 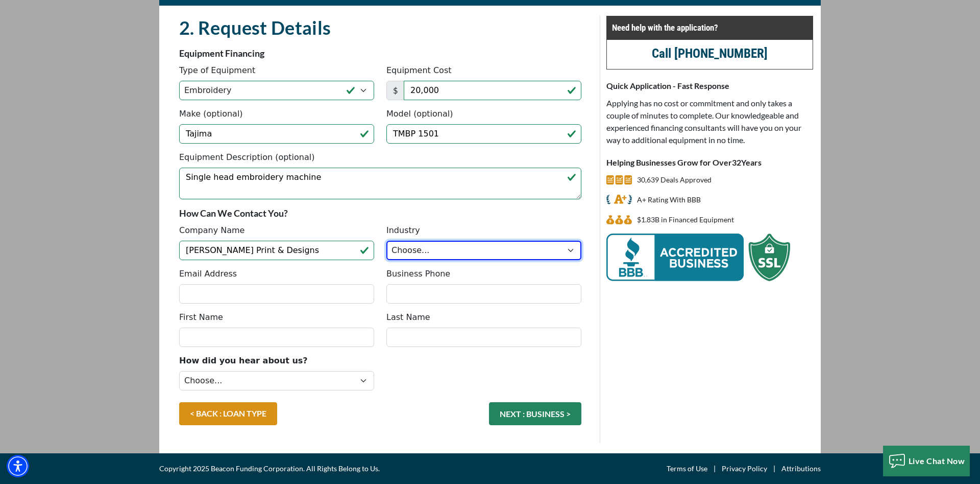 What do you see at coordinates (408, 317) in the screenshot?
I see `label: Last Name` at bounding box center [408, 317].